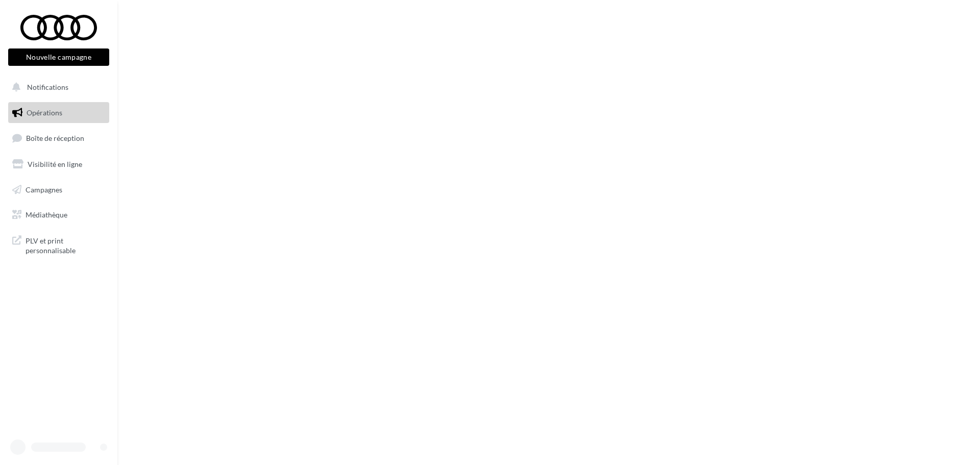  I want to click on span: Campagnes, so click(44, 189).